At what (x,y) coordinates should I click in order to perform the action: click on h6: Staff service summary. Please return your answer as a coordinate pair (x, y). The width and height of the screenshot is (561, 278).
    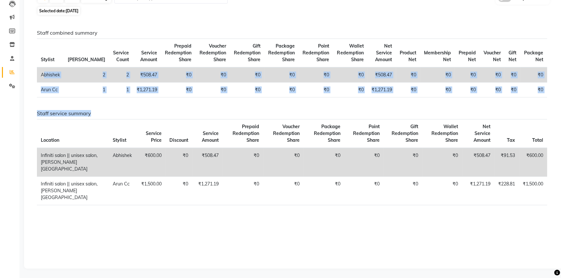
    Looking at the image, I should click on (292, 113).